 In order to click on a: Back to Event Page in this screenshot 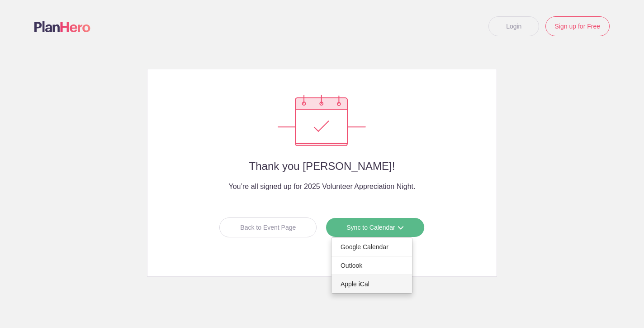, I will do `click(268, 227)`.